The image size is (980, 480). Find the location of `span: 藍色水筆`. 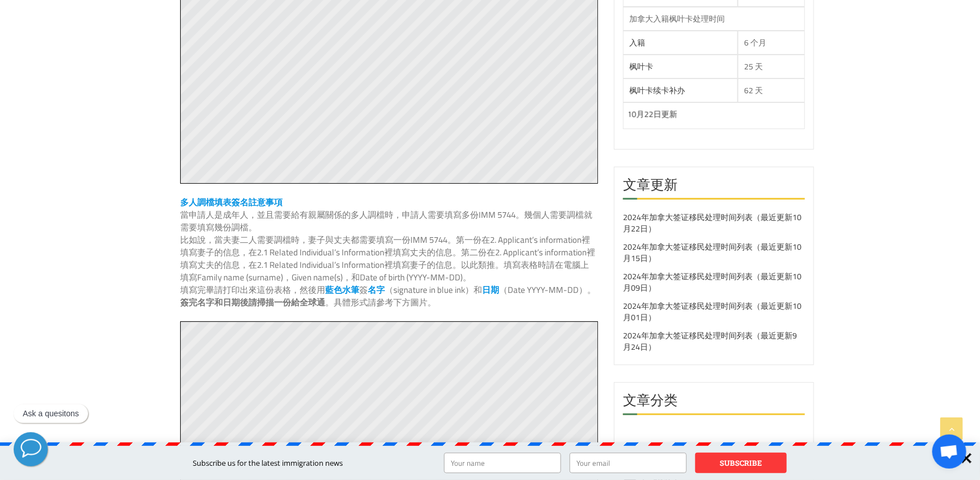

span: 藍色水筆 is located at coordinates (342, 289).